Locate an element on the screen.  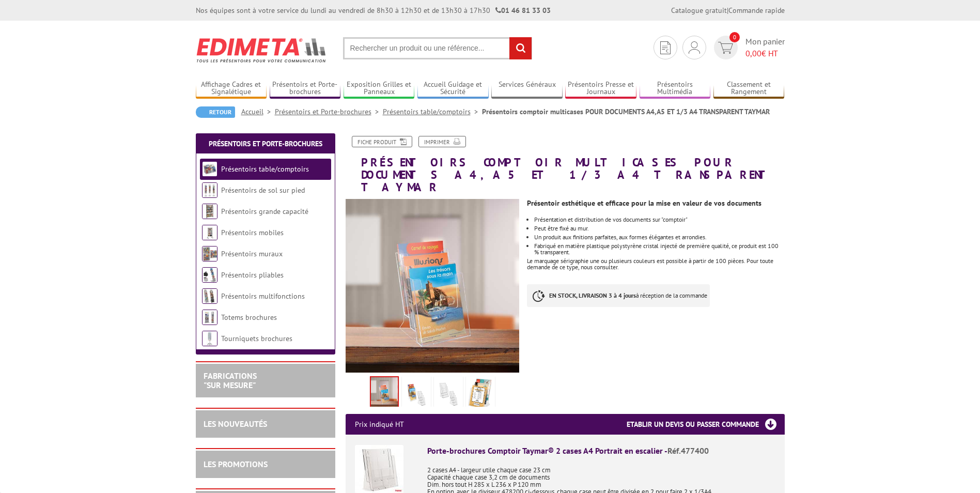
a: Présentoirs de sol sur pied is located at coordinates (263, 190).